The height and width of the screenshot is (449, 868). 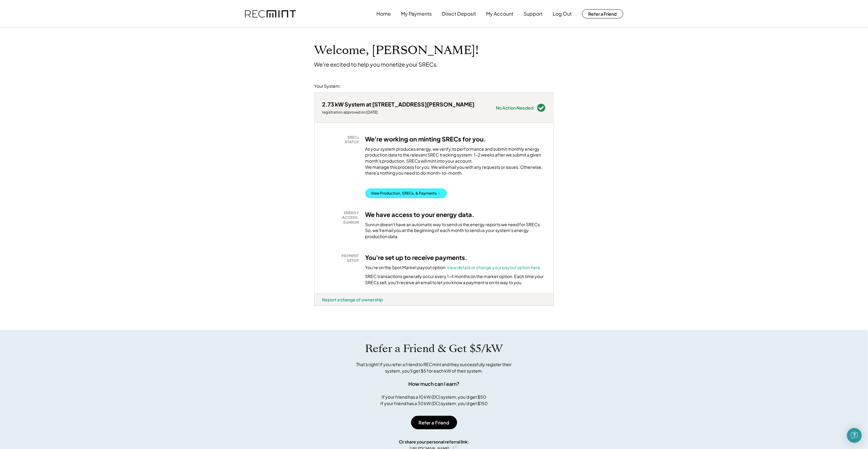 What do you see at coordinates (459, 14) in the screenshot?
I see `button: Direct Deposit` at bounding box center [459, 14].